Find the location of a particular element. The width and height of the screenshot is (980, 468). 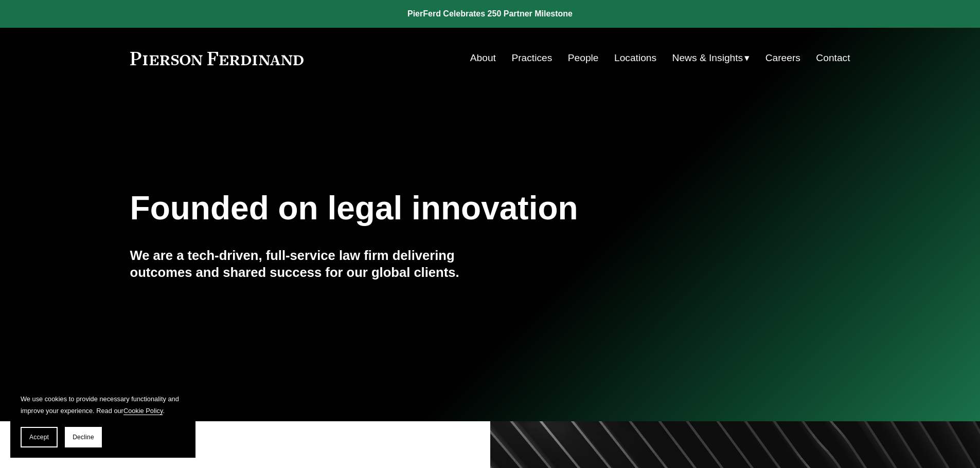

h1: Founded on legal innovation is located at coordinates (430, 209).